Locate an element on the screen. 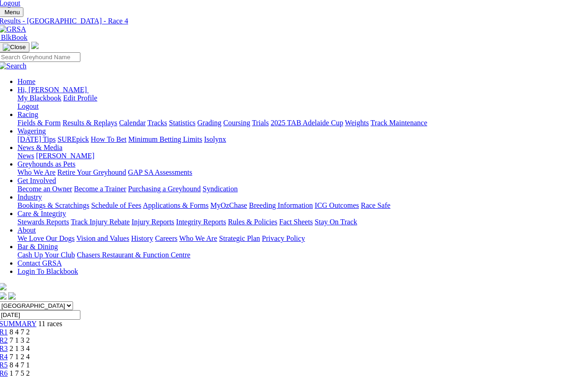 Image resolution: width=588 pixels, height=378 pixels. a: News is located at coordinates (26, 156).